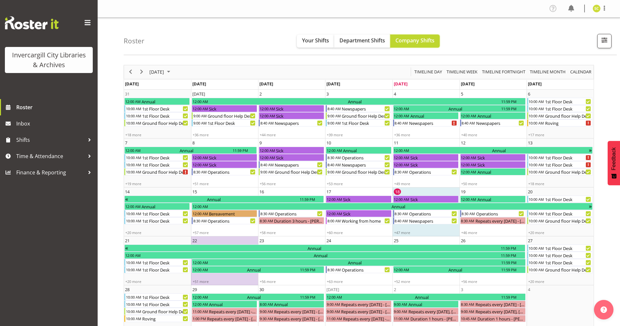 Image resolution: width=620 pixels, height=326 pixels. Describe the element at coordinates (158, 260) in the screenshot. I see `td: Sunday, September 21, 2025` at that location.